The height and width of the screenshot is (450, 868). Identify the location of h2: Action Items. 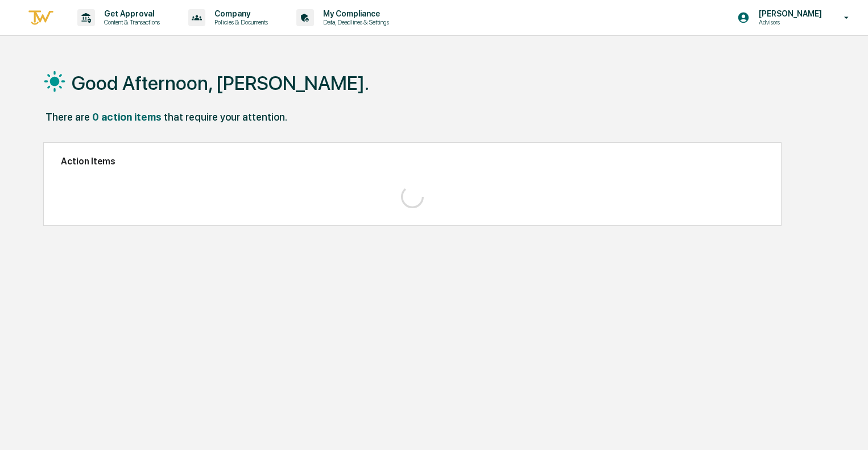
(412, 161).